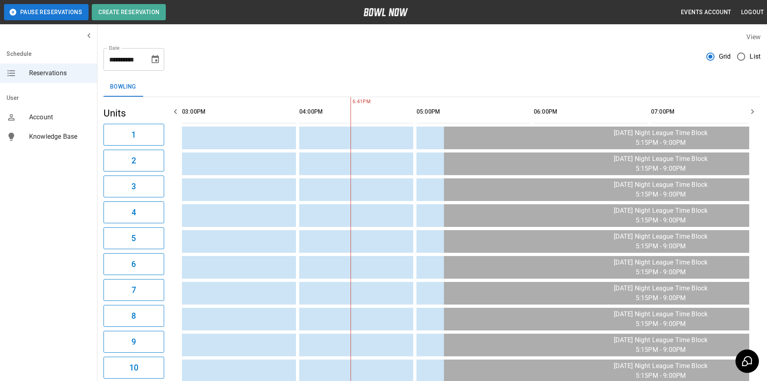 This screenshot has width=767, height=381. I want to click on h6: 8, so click(133, 316).